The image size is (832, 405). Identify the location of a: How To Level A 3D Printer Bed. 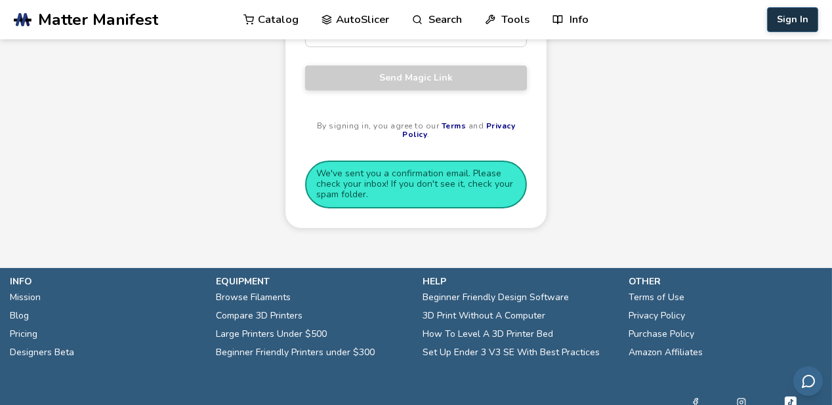
(488, 335).